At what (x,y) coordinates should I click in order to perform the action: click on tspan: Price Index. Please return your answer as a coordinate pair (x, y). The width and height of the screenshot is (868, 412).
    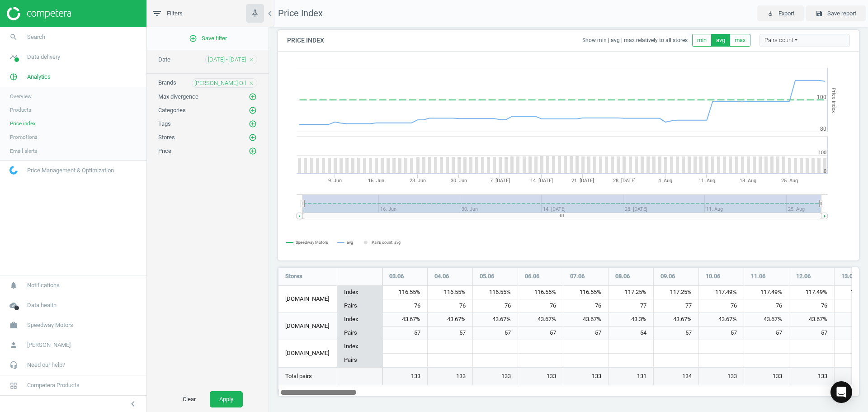
    Looking at the image, I should click on (833, 100).